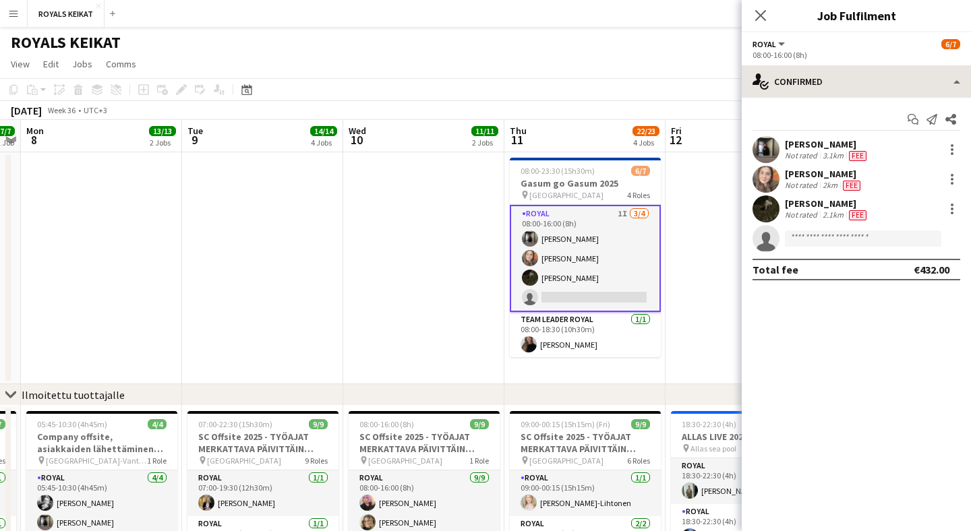  I want to click on a: Edit, so click(51, 64).